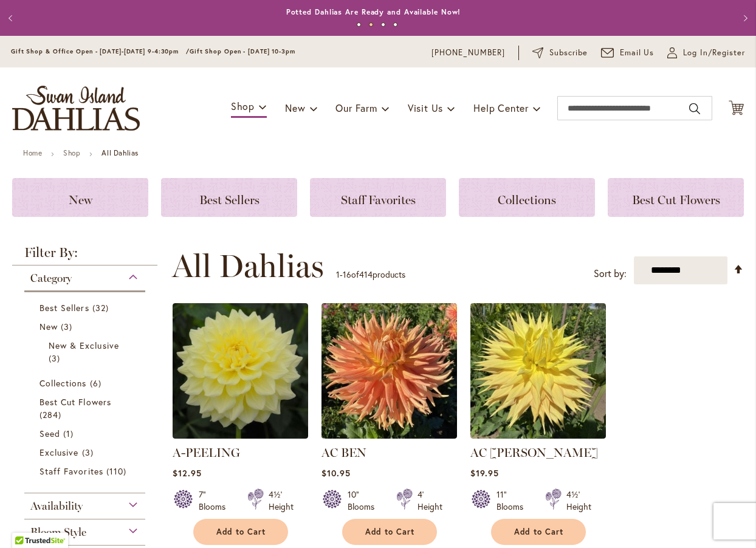  I want to click on span: Seed, so click(50, 434).